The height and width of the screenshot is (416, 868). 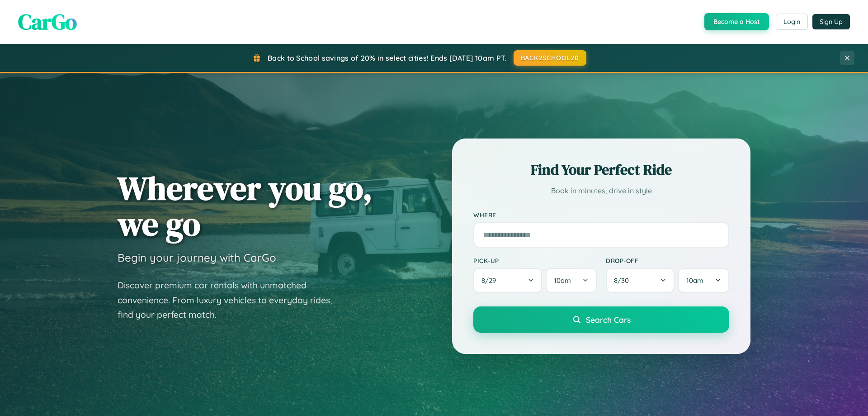 What do you see at coordinates (48, 22) in the screenshot?
I see `span: CarGo` at bounding box center [48, 22].